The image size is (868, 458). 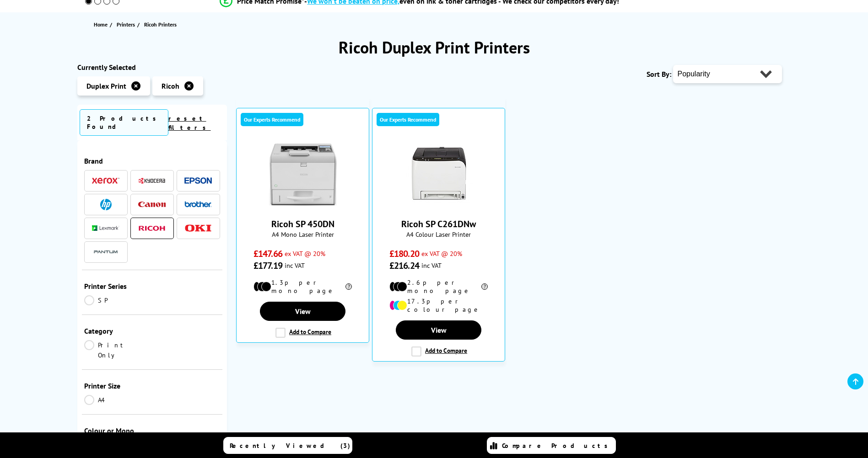 I want to click on span: £177.19, so click(x=268, y=266).